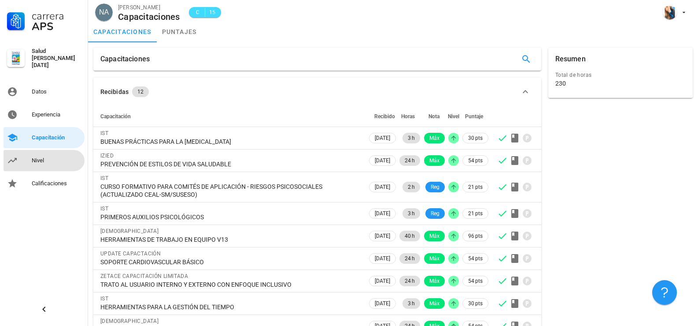 This screenshot has height=326, width=698. I want to click on th: Horas, so click(410, 116).